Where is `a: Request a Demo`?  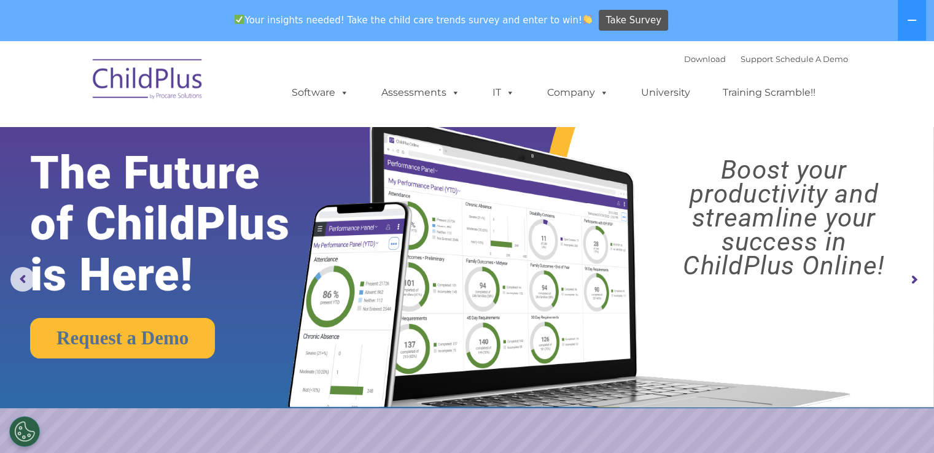
a: Request a Demo is located at coordinates (122, 338).